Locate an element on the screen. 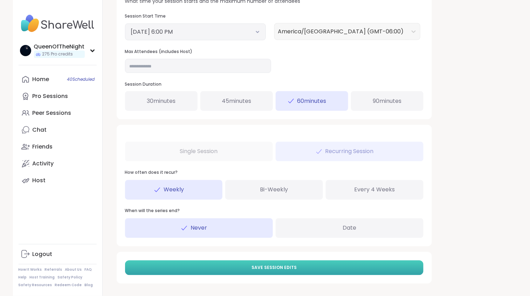  h3: When will the series end? is located at coordinates (275, 211).